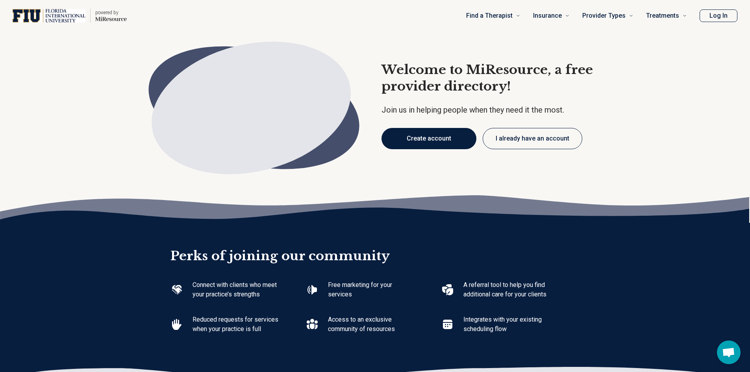 Image resolution: width=750 pixels, height=372 pixels. Describe the element at coordinates (498, 110) in the screenshot. I see `p: Join us in helping people when they need it the most.` at that location.